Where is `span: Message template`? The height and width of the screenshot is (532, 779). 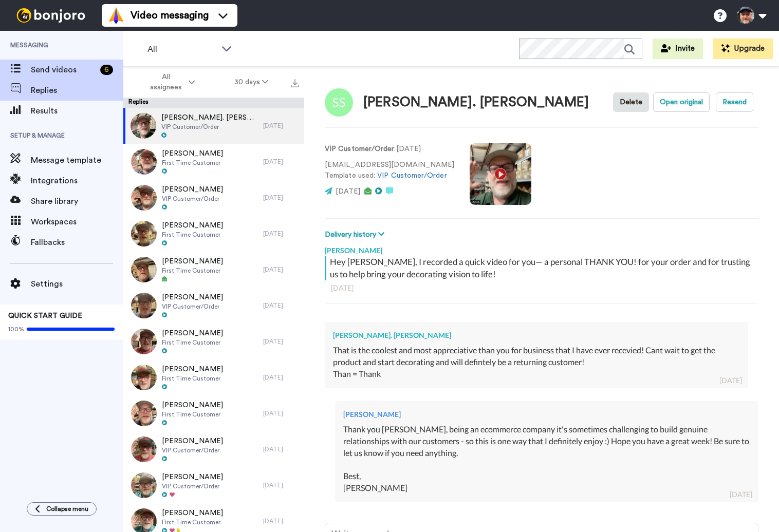 span: Message template is located at coordinates (77, 160).